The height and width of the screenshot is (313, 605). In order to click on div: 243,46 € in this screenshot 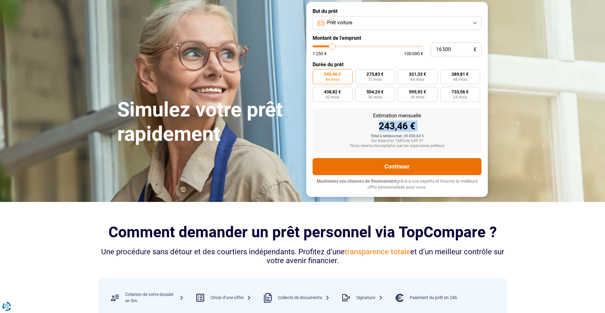, I will do `click(397, 126)`.